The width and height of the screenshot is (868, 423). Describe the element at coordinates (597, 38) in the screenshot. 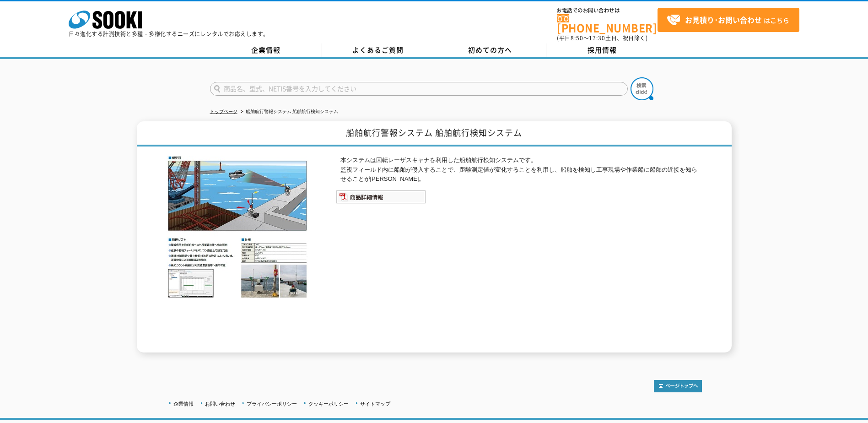

I see `span: 17:30` at that location.